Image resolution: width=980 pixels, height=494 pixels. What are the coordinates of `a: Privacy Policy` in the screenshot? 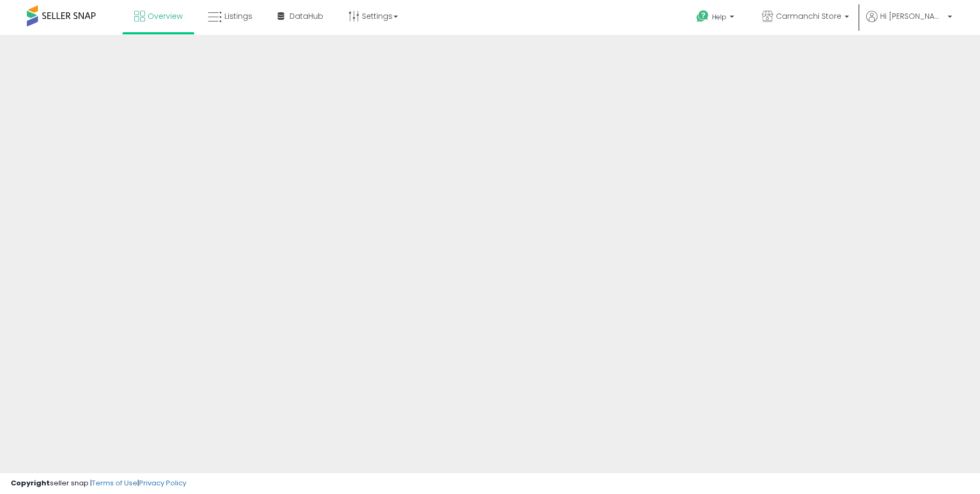 It's located at (162, 483).